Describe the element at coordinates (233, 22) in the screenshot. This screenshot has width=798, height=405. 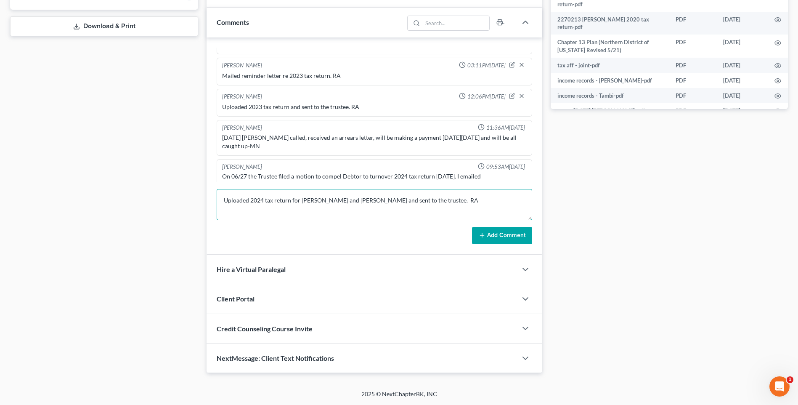
I see `span: Comments` at that location.